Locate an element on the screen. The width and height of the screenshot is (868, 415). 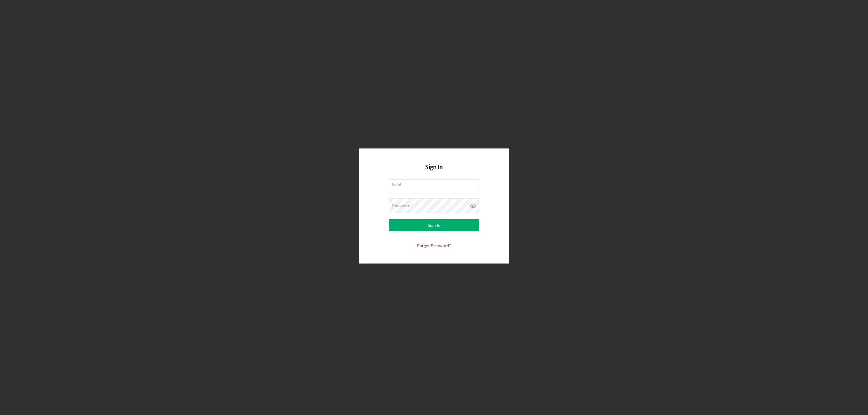
h4: Sign In is located at coordinates (434, 171).